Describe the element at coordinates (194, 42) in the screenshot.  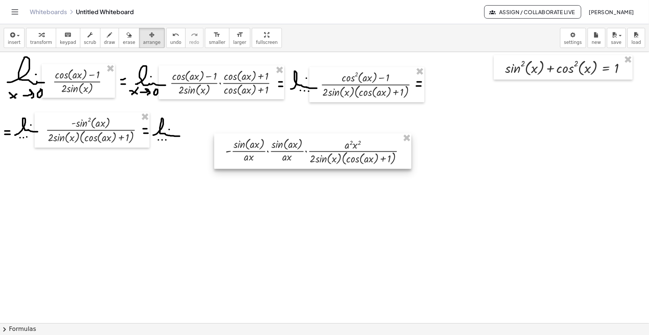
I see `span: redo` at that location.